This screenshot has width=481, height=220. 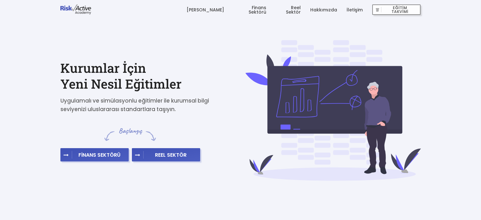 What do you see at coordinates (333, 110) in the screenshot?
I see `img: cover-bg-4f0afb8b8e761f0a12b4d1d22ae825fe.svg` at bounding box center [333, 110].